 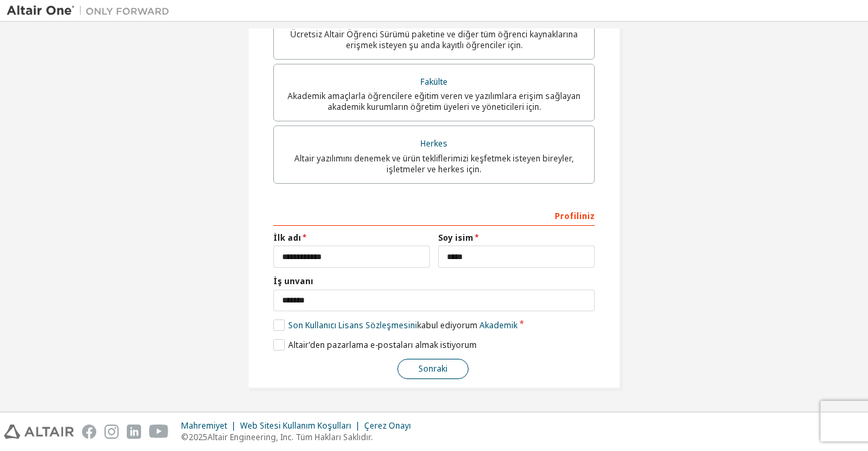 I want to click on font: Soy isim, so click(x=456, y=238).